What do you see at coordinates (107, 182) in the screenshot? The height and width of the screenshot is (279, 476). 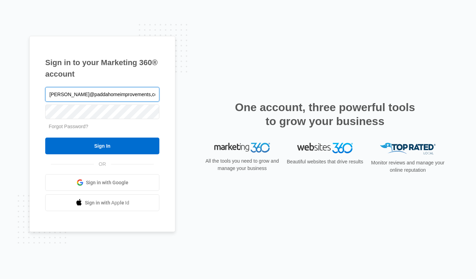 I see `span: Sign in with Google` at bounding box center [107, 182].